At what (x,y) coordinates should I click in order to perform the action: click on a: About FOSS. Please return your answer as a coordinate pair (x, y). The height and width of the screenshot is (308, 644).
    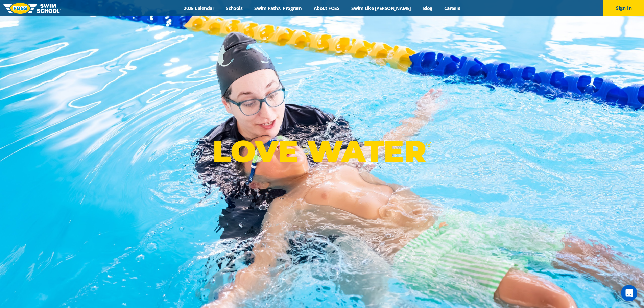
    Looking at the image, I should click on (326, 8).